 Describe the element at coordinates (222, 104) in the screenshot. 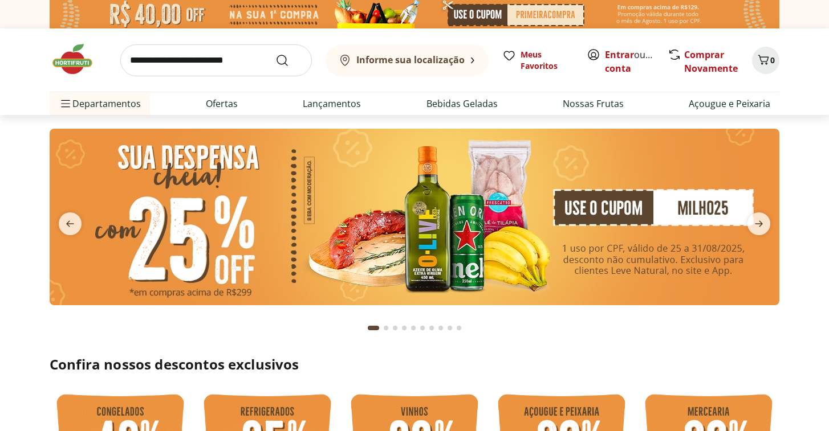

I see `a: Ofertas` at that location.